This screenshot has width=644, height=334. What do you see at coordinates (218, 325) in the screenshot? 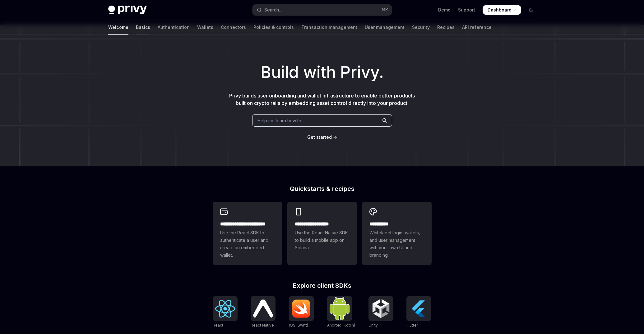
I see `span: React` at bounding box center [218, 325].